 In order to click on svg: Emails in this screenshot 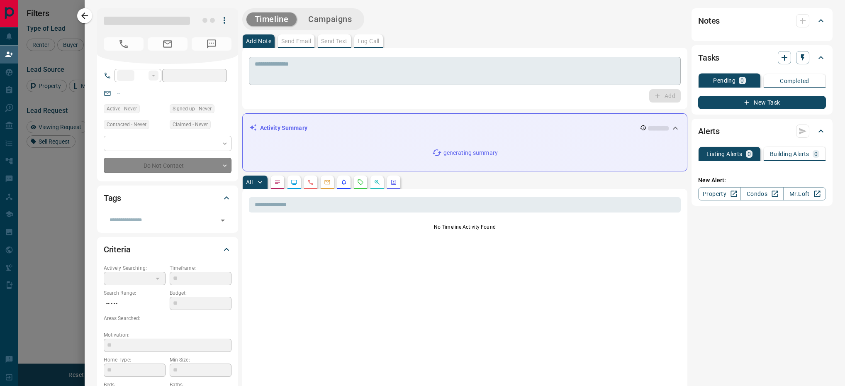, I will do `click(327, 182)`.